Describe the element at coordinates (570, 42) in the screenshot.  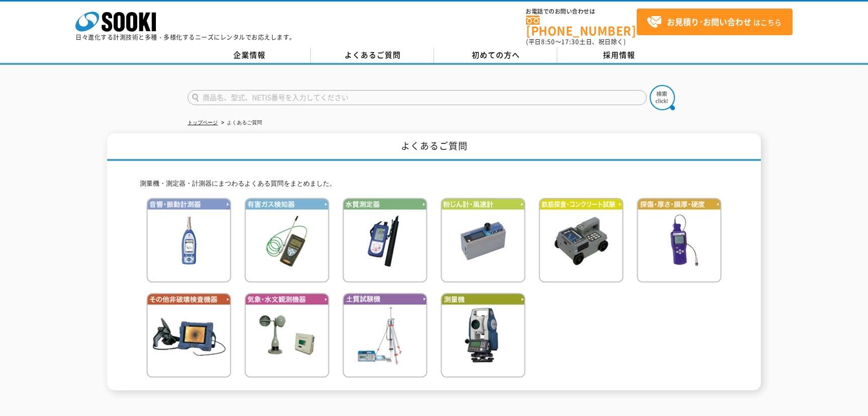
I see `span: 17:30` at that location.